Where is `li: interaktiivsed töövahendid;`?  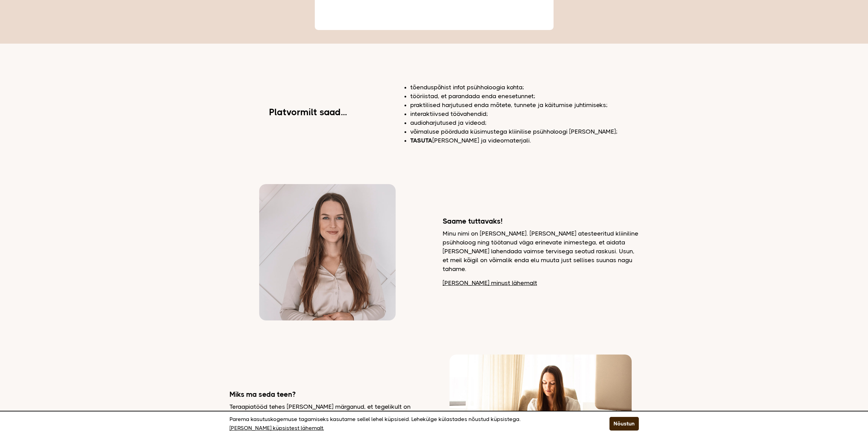
li: interaktiivsed töövahendid; is located at coordinates (525, 114).